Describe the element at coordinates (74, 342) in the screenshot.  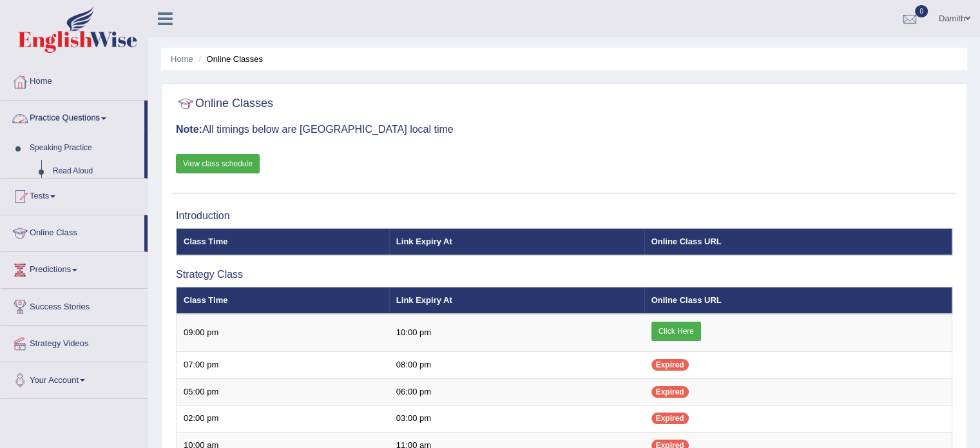
I see `a: Strategy Videos` at that location.